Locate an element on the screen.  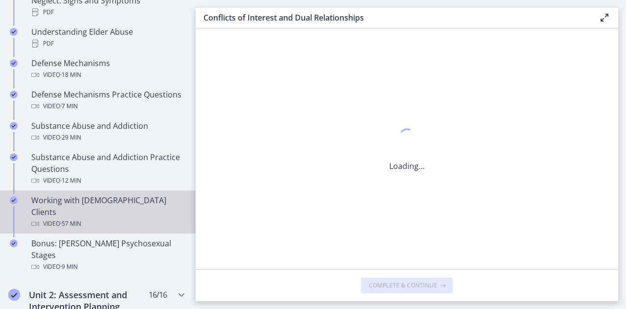
div: 1 is located at coordinates (407, 137).